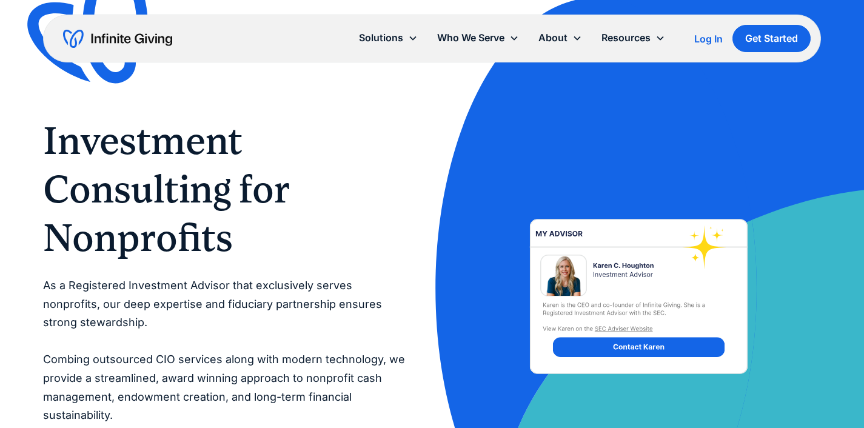 The width and height of the screenshot is (864, 428). What do you see at coordinates (708, 39) in the screenshot?
I see `div: Log In` at bounding box center [708, 39].